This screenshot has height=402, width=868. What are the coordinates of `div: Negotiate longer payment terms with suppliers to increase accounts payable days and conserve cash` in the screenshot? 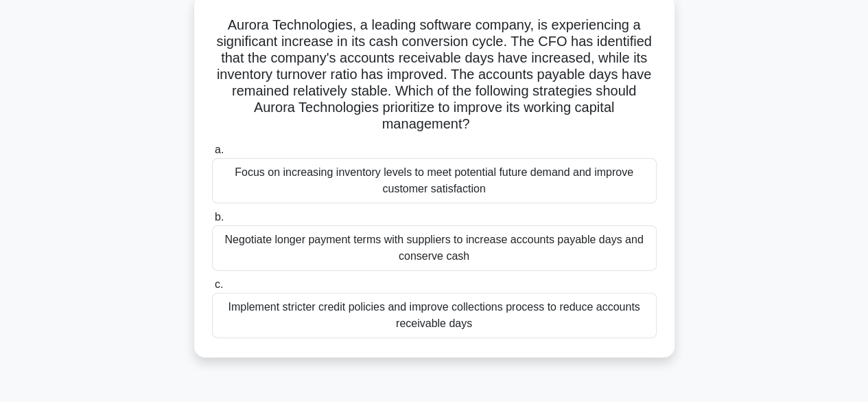 It's located at (434, 248).